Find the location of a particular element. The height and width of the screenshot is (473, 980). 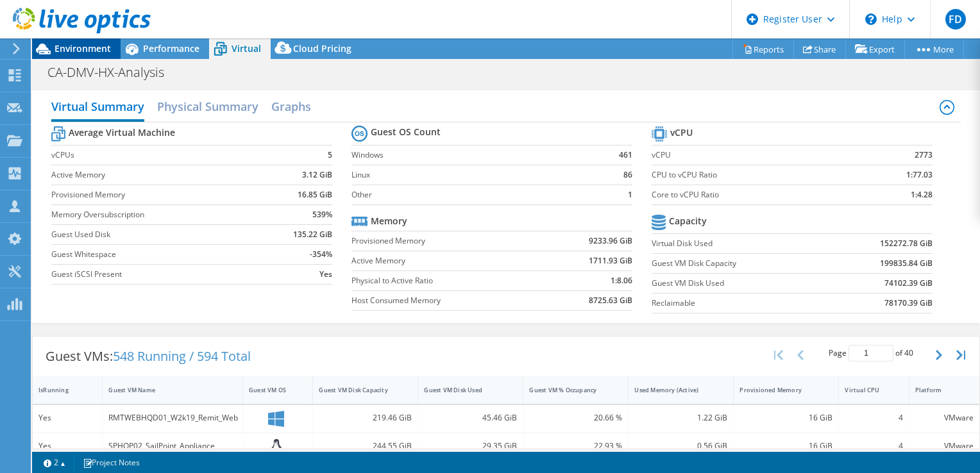

div: Guest VM Disk Capacity is located at coordinates (357, 390).